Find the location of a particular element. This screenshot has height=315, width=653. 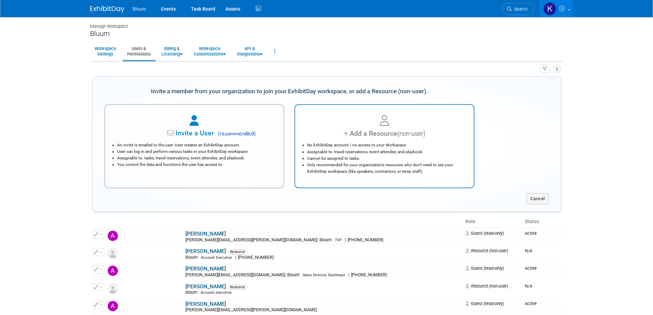

a: Billing &Licensing is located at coordinates (172, 51).